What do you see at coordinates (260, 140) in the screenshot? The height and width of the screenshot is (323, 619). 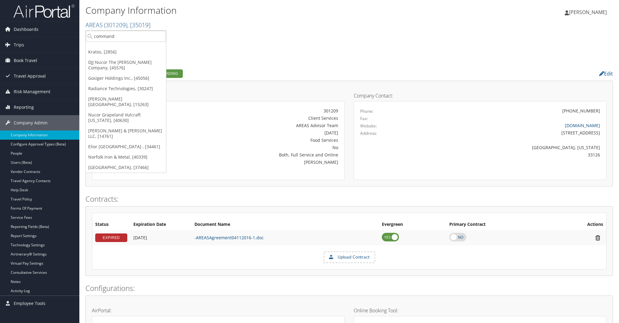 I see `div: Food Services` at bounding box center [260, 140].